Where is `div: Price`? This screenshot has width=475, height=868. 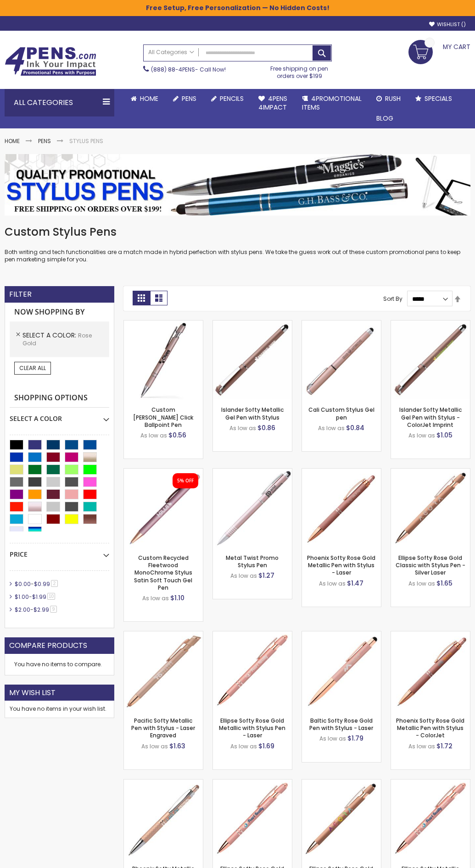 div: Price is located at coordinates (59, 551).